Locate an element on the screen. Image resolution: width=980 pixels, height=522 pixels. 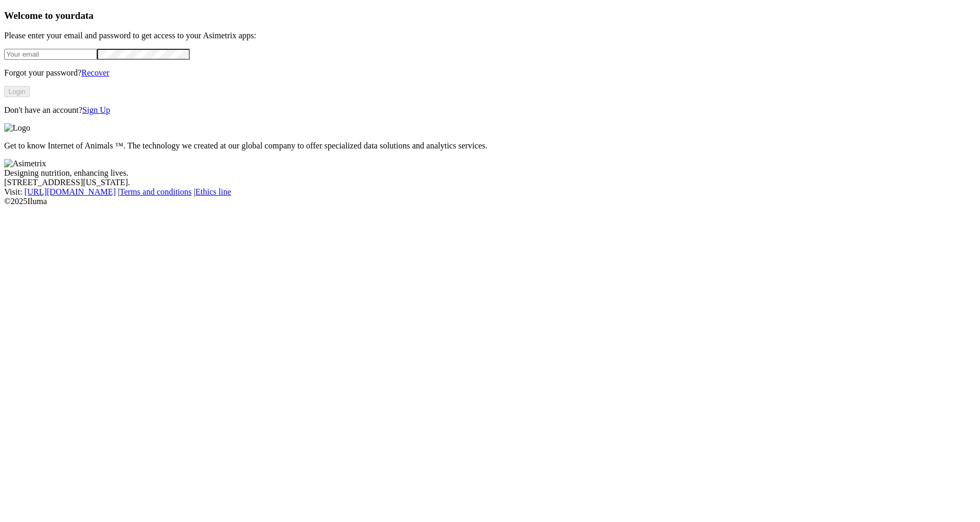
p: Don't have an account? is located at coordinates (490, 110).